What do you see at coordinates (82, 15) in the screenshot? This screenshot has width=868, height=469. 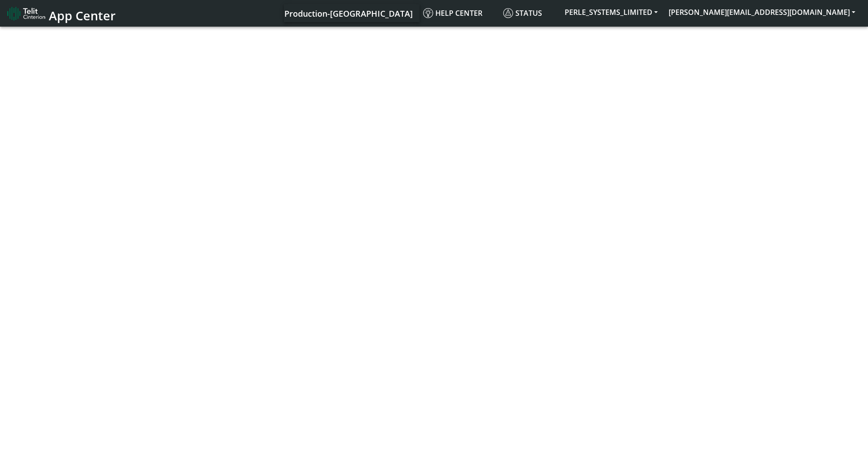 I see `span: App Center` at bounding box center [82, 15].